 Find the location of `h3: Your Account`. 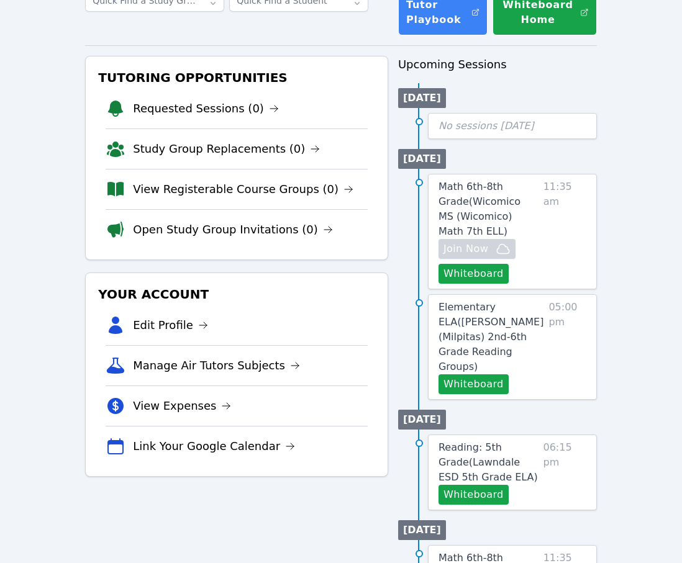

h3: Your Account is located at coordinates (237, 294).